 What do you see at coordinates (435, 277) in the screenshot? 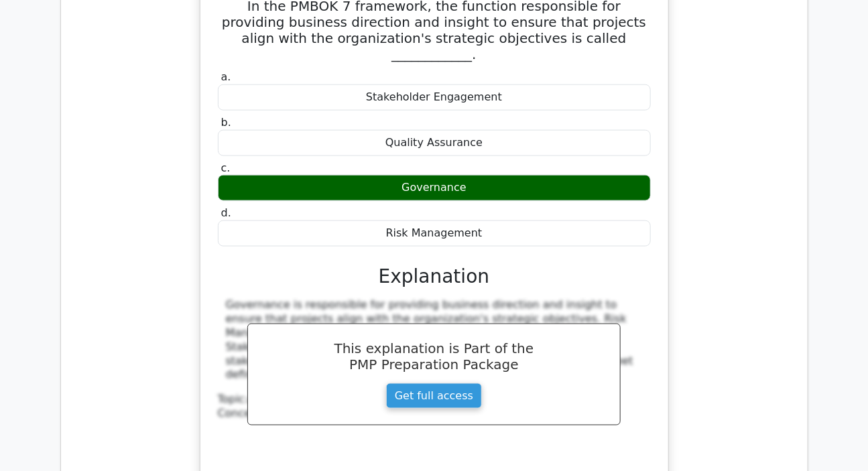
I see `h3: Explanation` at bounding box center [435, 277].